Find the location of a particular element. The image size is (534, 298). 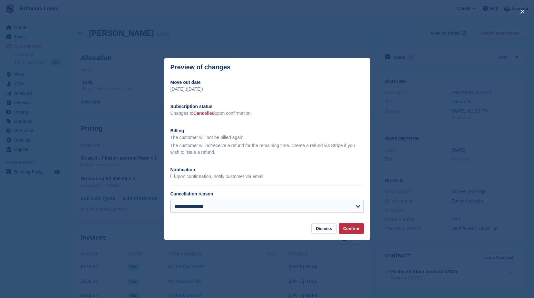

button: close is located at coordinates (522, 12).